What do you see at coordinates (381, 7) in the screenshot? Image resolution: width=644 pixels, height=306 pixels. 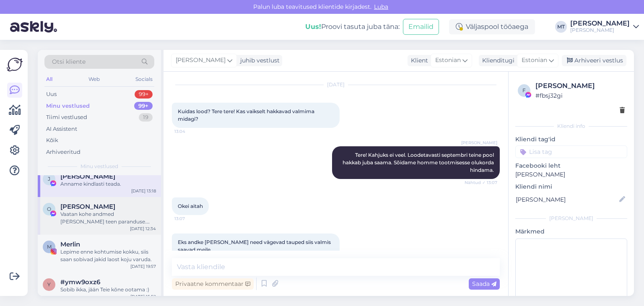 I see `span: Luba` at bounding box center [381, 7].